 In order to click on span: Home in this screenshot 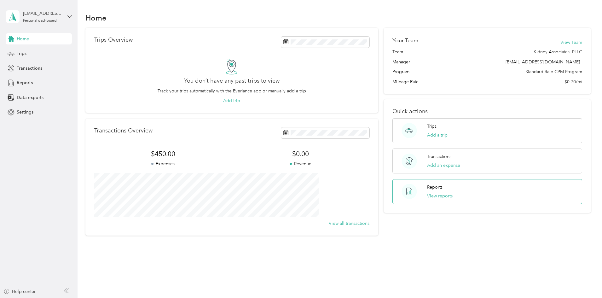, I will do `click(23, 39)`.